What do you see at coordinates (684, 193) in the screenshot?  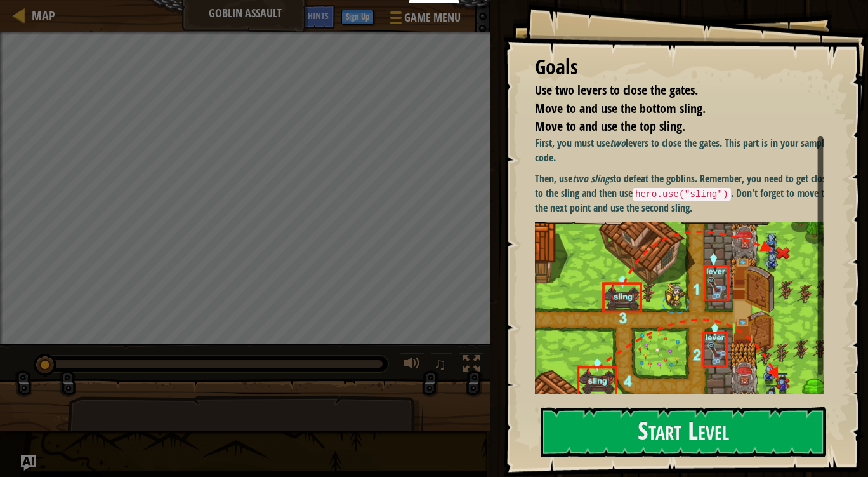 I see `p: Then, use to defeat the goblins. Remember, you need to get close to the sling and then use . Don'...` at bounding box center [684, 193].